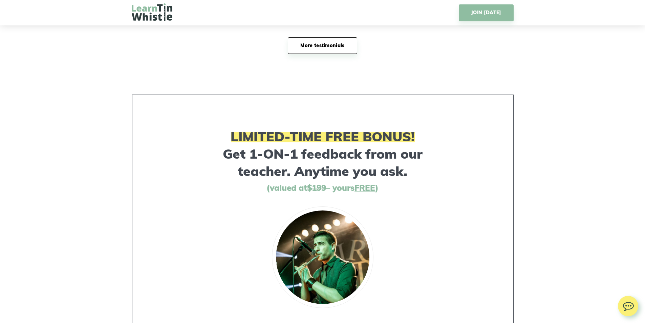 The width and height of the screenshot is (645, 323). Describe the element at coordinates (323, 257) in the screenshot. I see `img: bojan-whistle-portrait.jpg` at that location.